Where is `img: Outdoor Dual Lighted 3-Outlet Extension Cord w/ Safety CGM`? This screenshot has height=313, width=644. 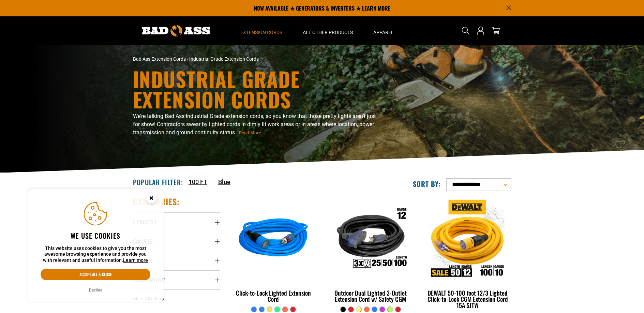
img: Outdoor Dual Lighted 3-Outlet Extension Cord w/ Safety CGM is located at coordinates (371, 239).